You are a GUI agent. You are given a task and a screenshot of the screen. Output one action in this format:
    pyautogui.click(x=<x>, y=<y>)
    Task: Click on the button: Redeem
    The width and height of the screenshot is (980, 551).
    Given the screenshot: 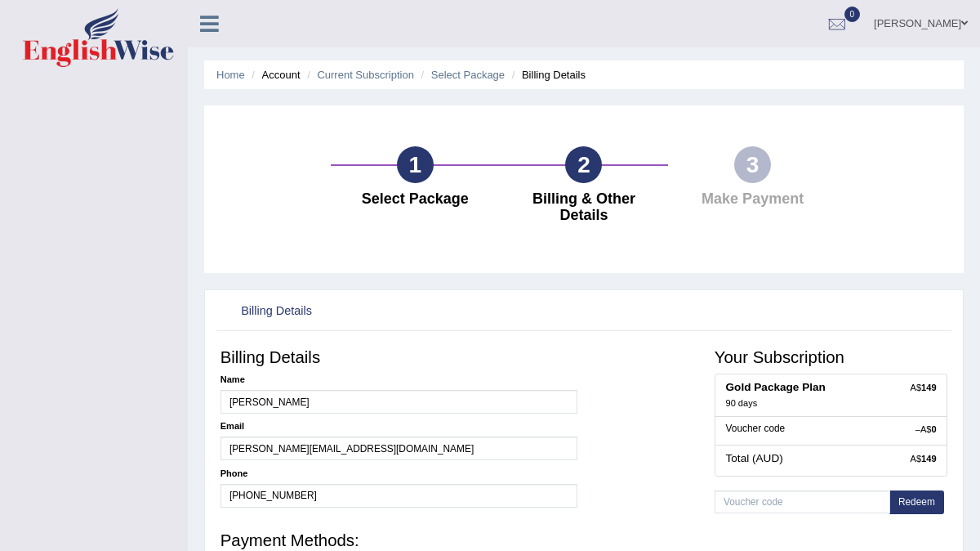 What is the action you would take?
    pyautogui.click(x=917, y=502)
    